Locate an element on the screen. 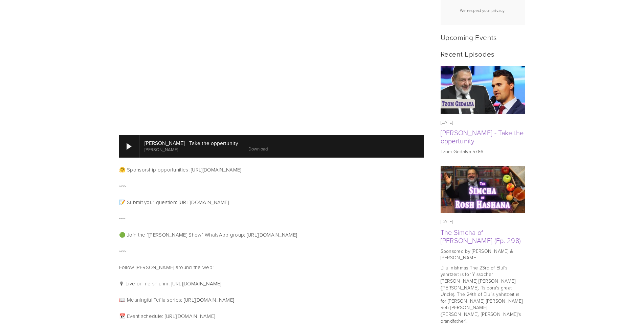  h2: Upcoming Events is located at coordinates (483, 37).